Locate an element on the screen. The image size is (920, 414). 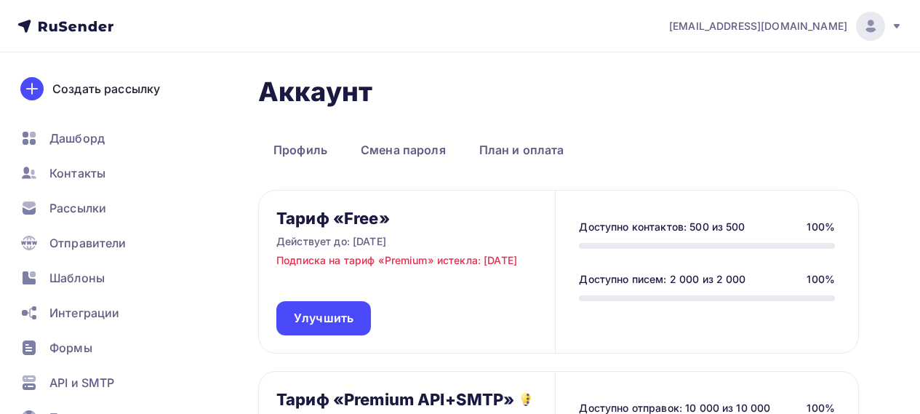
div: Создать рассылку is located at coordinates (106, 89).